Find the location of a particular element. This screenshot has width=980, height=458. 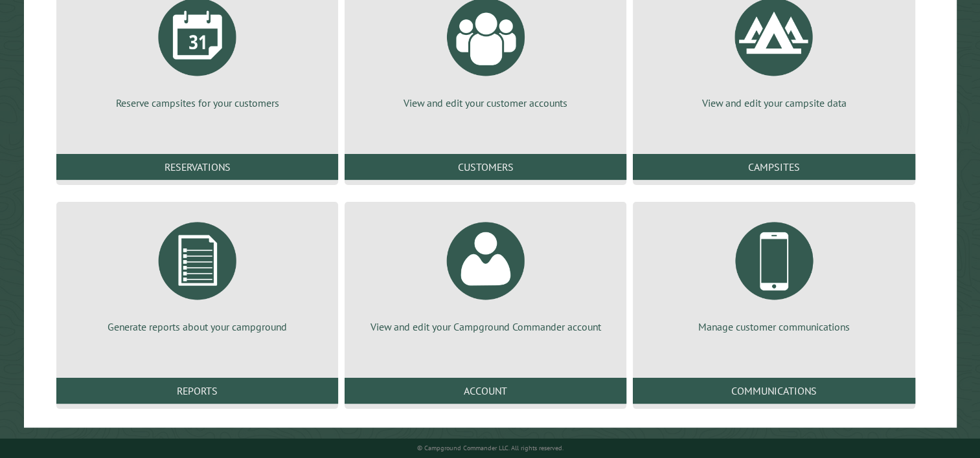

small: © Campground Commander LLC. All rights reserved. is located at coordinates (490, 448).